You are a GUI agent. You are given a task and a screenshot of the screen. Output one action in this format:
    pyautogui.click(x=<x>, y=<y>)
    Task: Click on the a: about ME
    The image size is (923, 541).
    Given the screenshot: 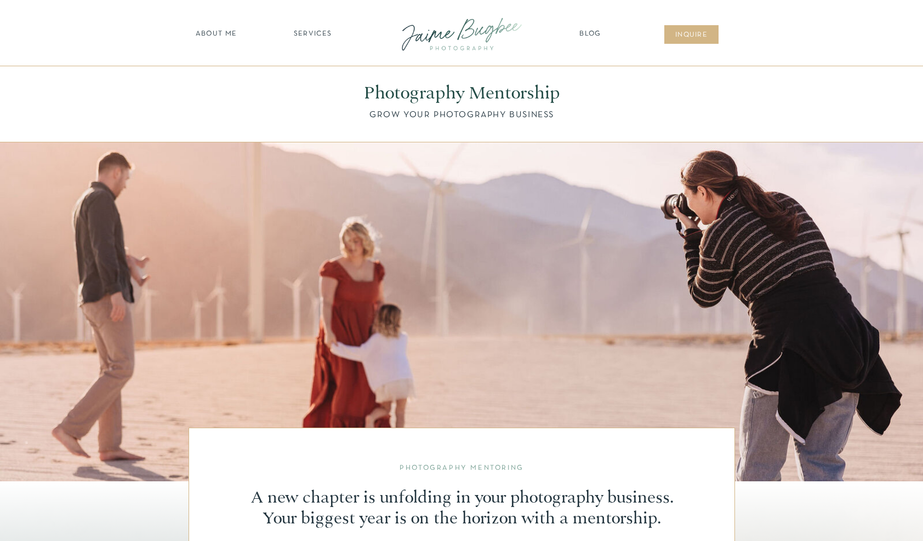 What is the action you would take?
    pyautogui.click(x=216, y=35)
    